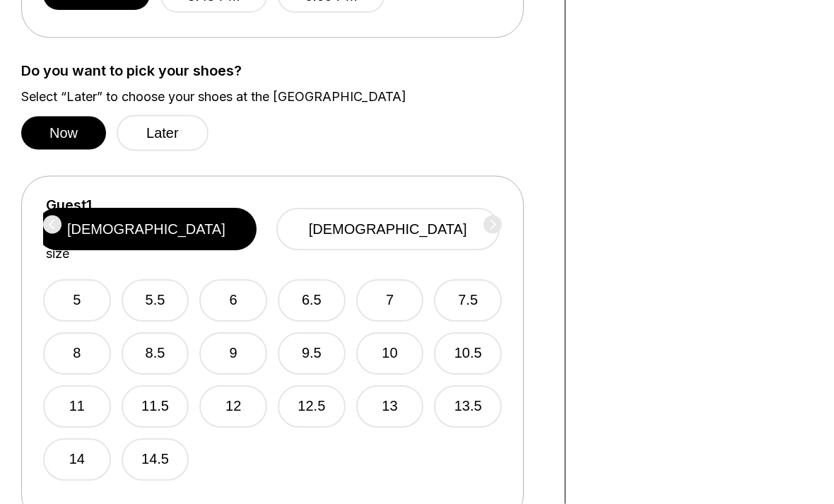 The height and width of the screenshot is (504, 834). What do you see at coordinates (311, 354) in the screenshot?
I see `button: 9.5` at bounding box center [311, 354].